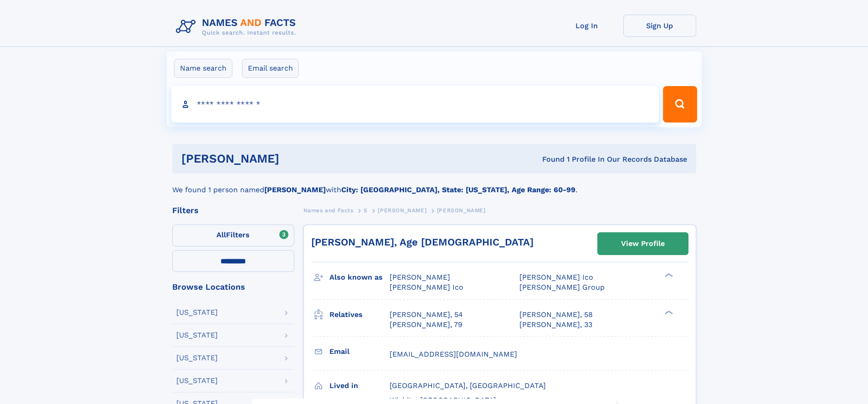 This screenshot has width=868, height=404. What do you see at coordinates (359, 386) in the screenshot?
I see `h3: Lived in` at bounding box center [359, 386].